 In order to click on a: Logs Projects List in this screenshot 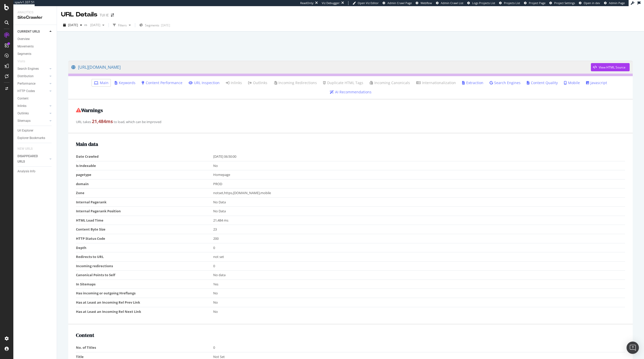, I will do `click(481, 3)`.